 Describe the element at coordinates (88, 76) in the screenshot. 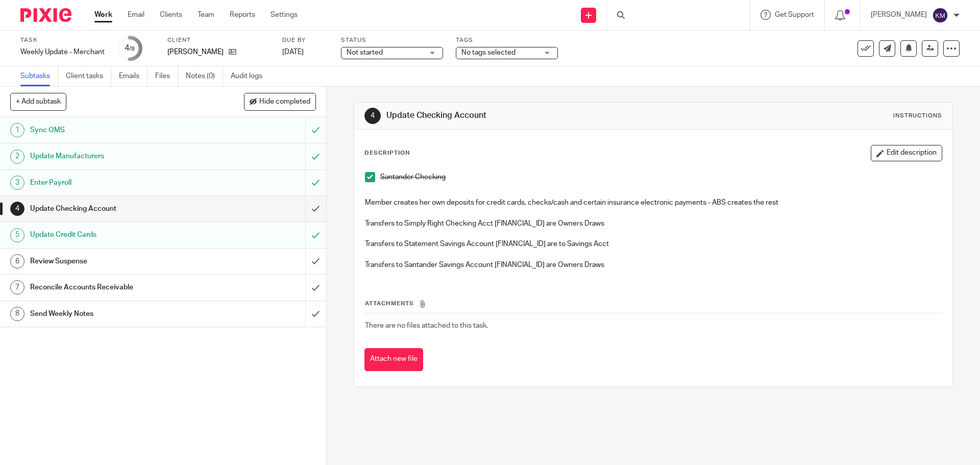

I see `a: Client tasks` at that location.